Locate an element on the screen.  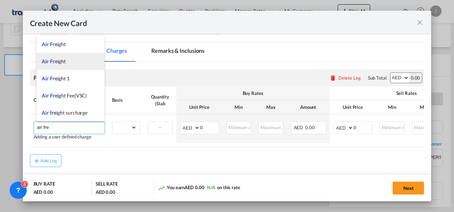
div: Sub Total is located at coordinates (377, 78).